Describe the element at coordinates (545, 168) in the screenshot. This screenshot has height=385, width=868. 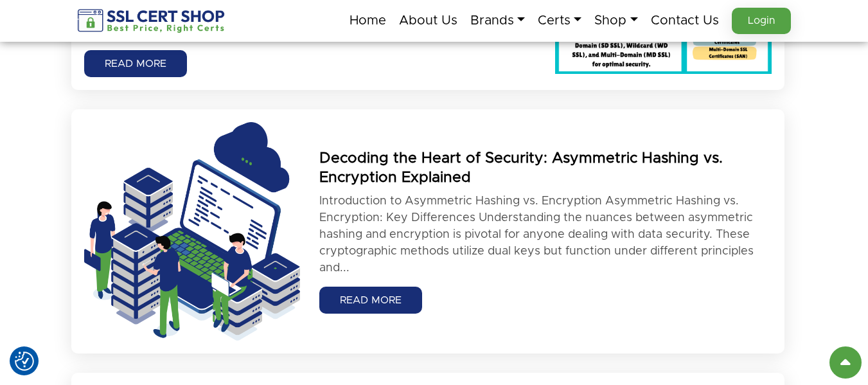
I see `h2: Decoding the Heart of Security: Asymmetric Hashing vs. Encryption Explained` at that location.